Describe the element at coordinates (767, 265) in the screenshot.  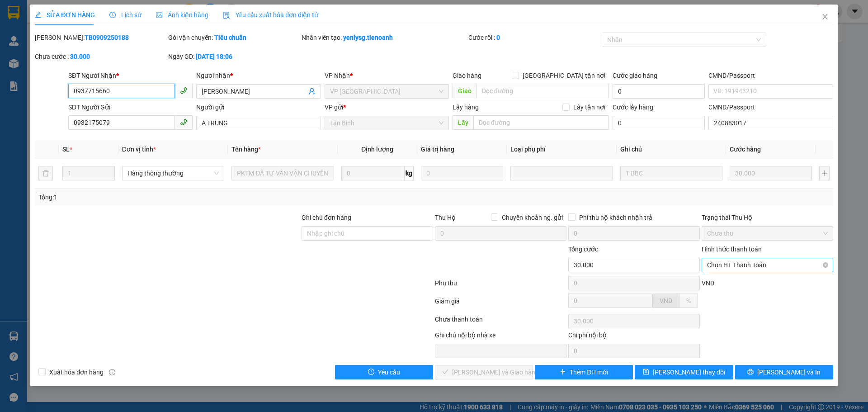
I see `span: Chọn HT Thanh Toán` at that location.